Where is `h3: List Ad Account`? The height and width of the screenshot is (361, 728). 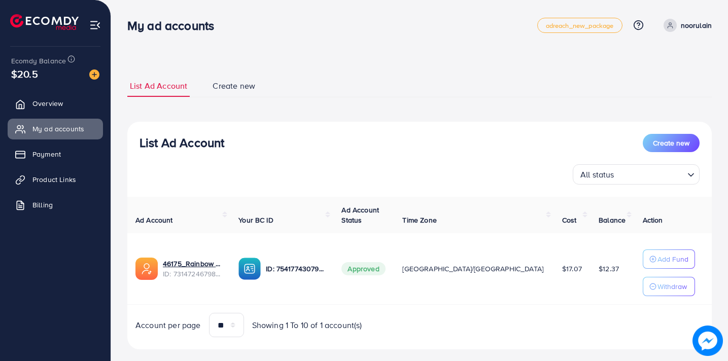
h3: List Ad Account is located at coordinates (182, 143).